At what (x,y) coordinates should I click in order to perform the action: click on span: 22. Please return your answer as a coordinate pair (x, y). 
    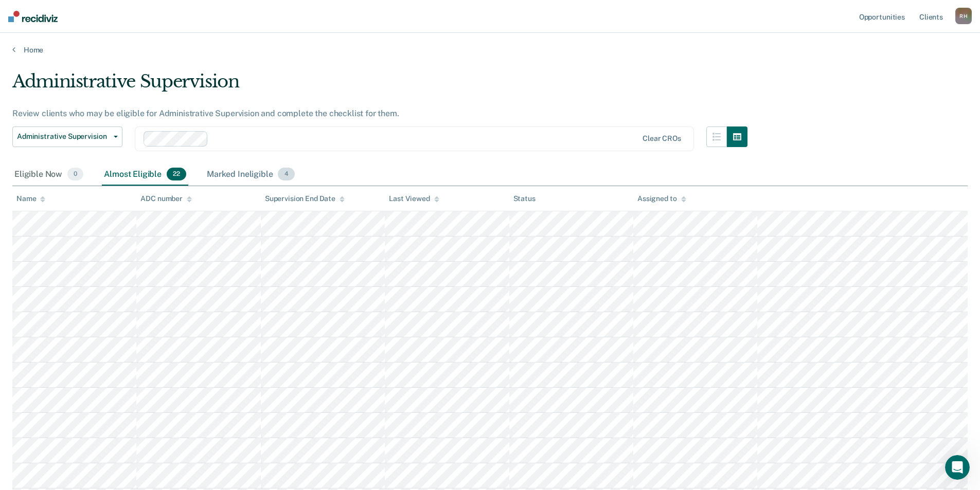
    Looking at the image, I should click on (177, 174).